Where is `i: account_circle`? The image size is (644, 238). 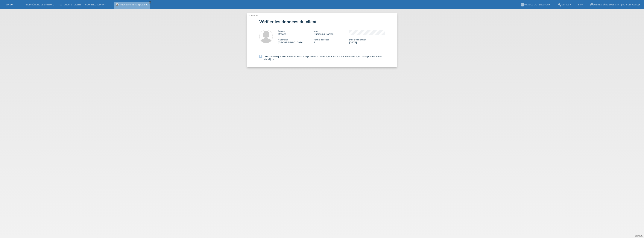 i: account_circle is located at coordinates (592, 5).